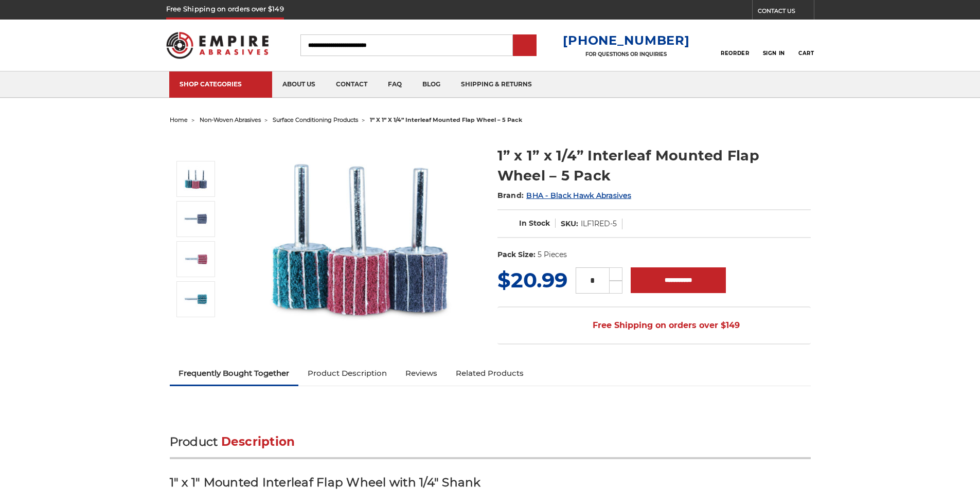 The width and height of the screenshot is (980, 490). Describe the element at coordinates (230, 120) in the screenshot. I see `a: non-woven abrasives` at that location.